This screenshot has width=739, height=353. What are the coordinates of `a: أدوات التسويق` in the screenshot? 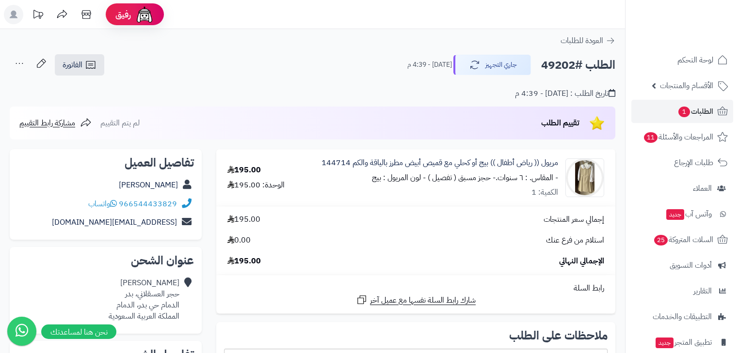 It's located at (682, 266).